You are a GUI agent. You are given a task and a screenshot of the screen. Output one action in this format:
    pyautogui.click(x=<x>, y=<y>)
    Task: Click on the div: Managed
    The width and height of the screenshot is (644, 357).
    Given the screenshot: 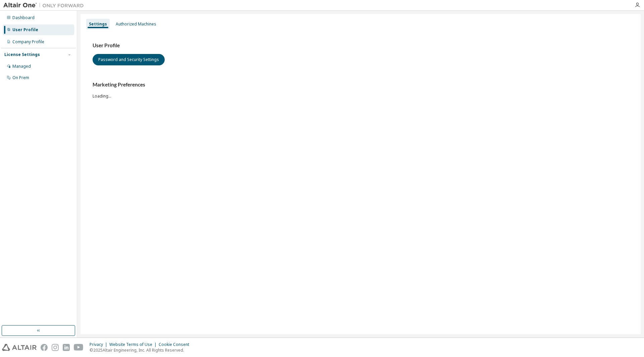 What is the action you would take?
    pyautogui.click(x=21, y=66)
    